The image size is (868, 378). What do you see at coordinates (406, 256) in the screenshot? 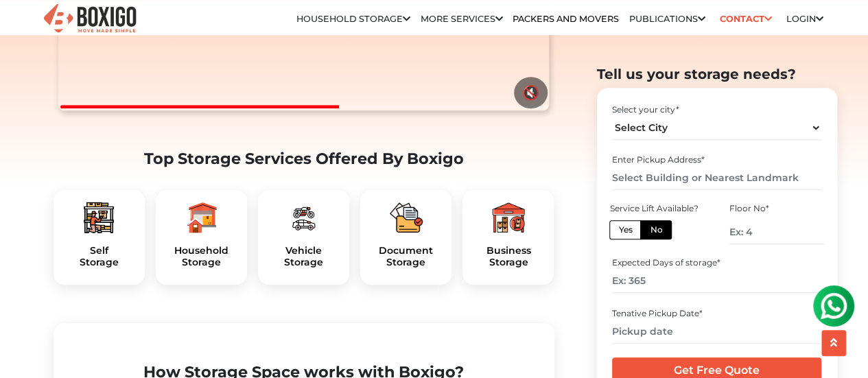
I see `a: DocumentStorage` at bounding box center [406, 256].